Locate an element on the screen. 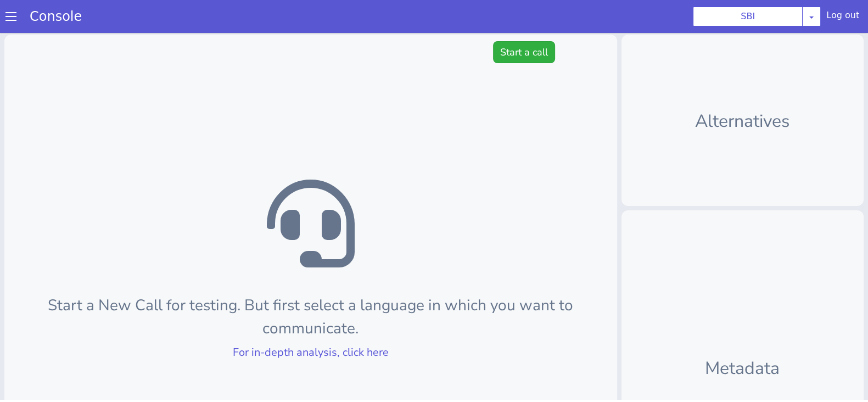 Image resolution: width=868 pixels, height=402 pixels. button: Start a call is located at coordinates (524, 22).